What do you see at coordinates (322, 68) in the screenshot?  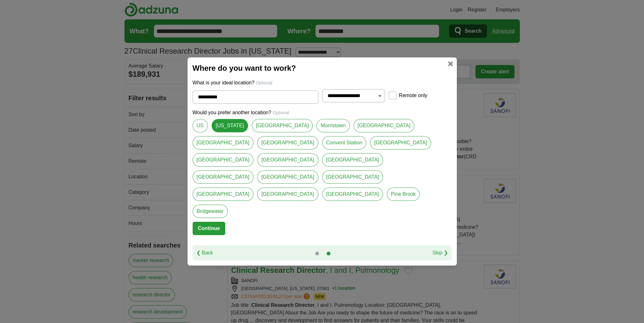 I see `h2: Where do you want to work?` at bounding box center [322, 68].